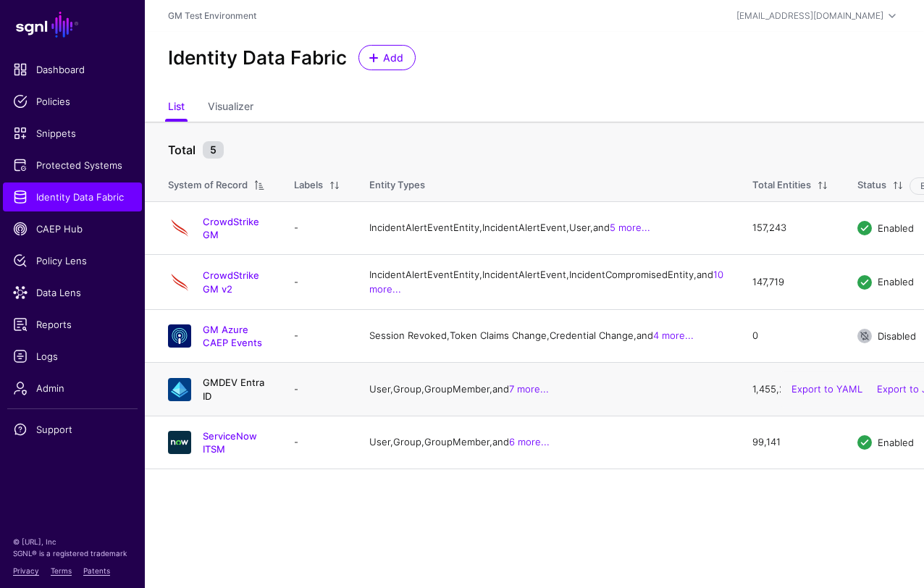 This screenshot has height=588, width=924. What do you see at coordinates (73, 324) in the screenshot?
I see `a: Reports` at bounding box center [73, 324].